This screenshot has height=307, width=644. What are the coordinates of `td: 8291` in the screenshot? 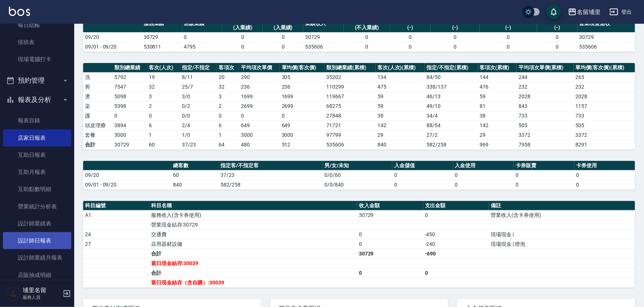 It's located at (604, 145).